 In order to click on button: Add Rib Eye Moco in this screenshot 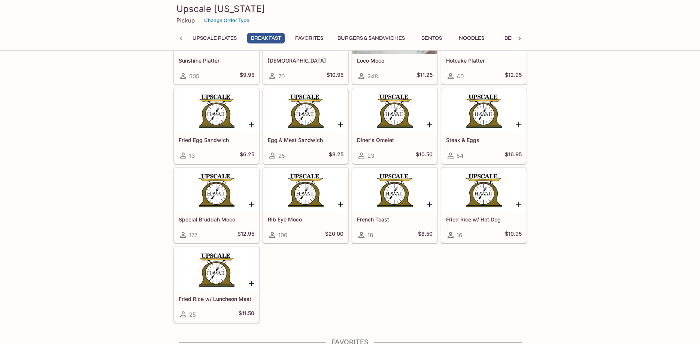, I will do `click(341, 204)`.